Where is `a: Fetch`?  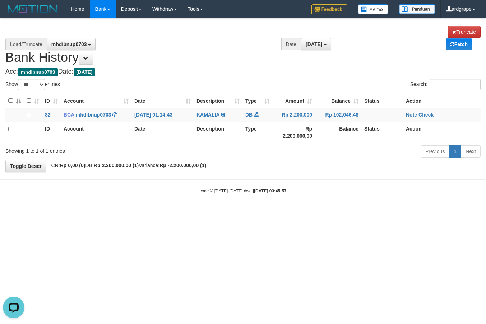
a: Fetch is located at coordinates (459, 44).